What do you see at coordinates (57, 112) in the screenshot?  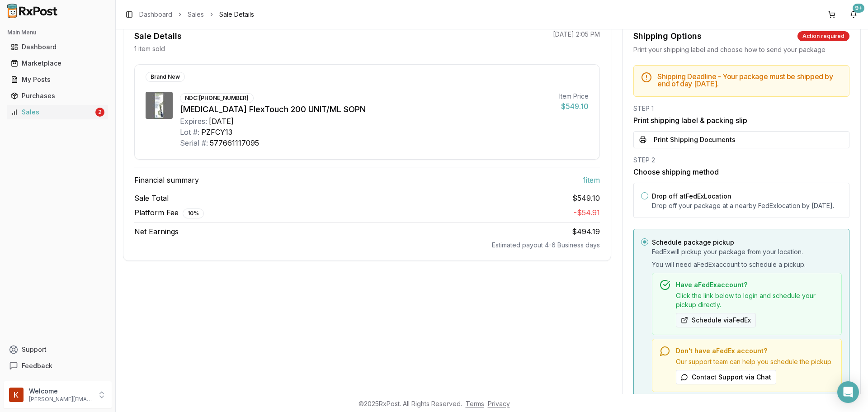 I see `button: Sales2` at bounding box center [57, 112].